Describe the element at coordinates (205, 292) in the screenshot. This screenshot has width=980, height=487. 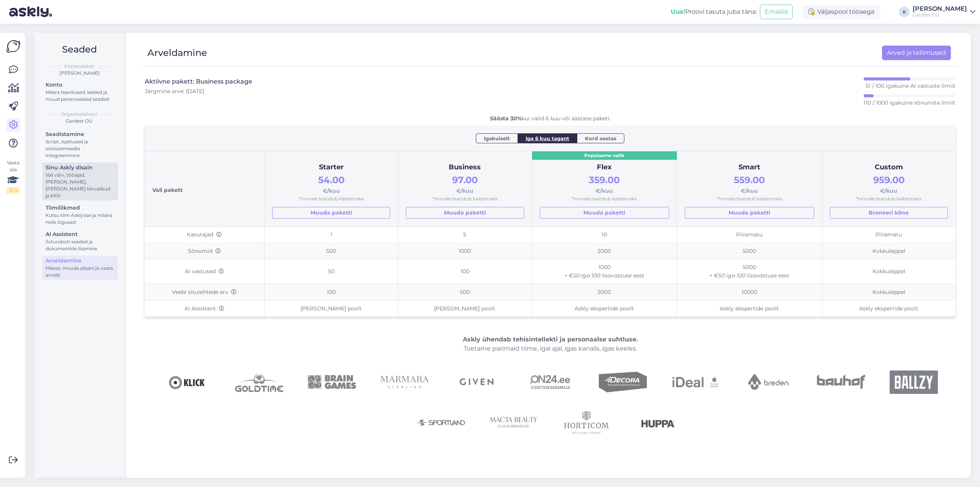
I see `td: Veebi sisulehtede arv` at that location.